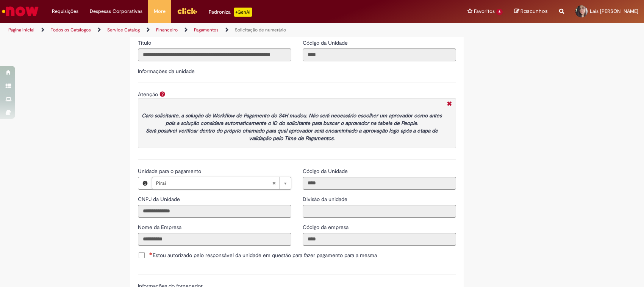  What do you see at coordinates (379, 212) in the screenshot?
I see `input: Divisão da unidade` at bounding box center [379, 212].